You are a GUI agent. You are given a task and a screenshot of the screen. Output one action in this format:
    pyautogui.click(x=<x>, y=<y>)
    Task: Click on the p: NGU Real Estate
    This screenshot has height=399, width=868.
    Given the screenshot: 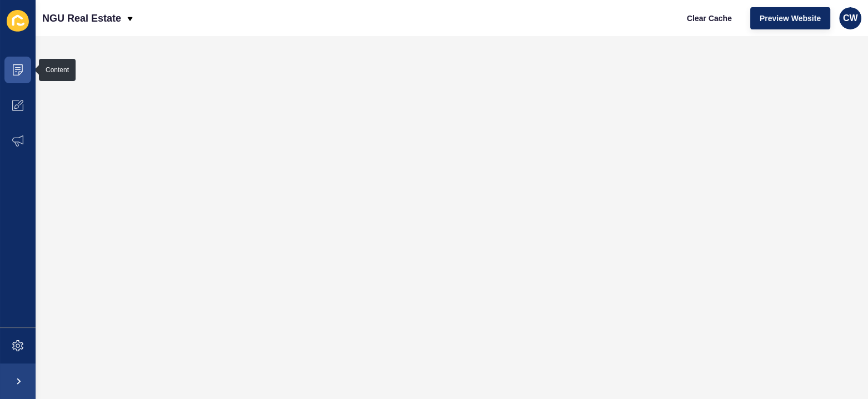 What is the action you would take?
    pyautogui.click(x=82, y=18)
    